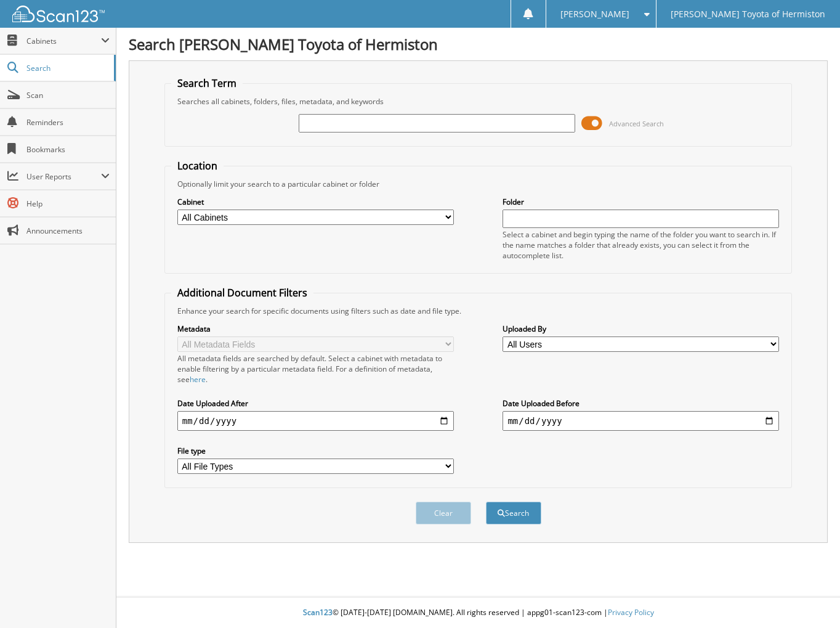 The height and width of the screenshot is (628, 840). I want to click on span: Help, so click(68, 203).